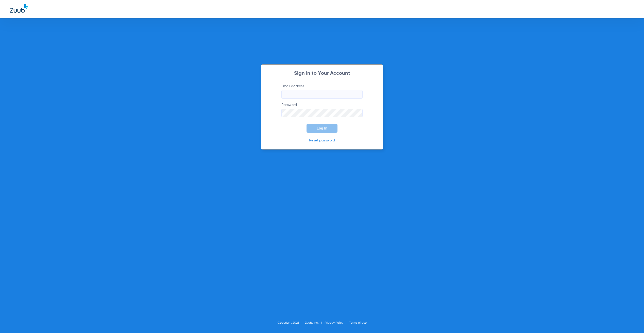 The width and height of the screenshot is (644, 333). What do you see at coordinates (322, 128) in the screenshot?
I see `span: Log In` at bounding box center [322, 128].